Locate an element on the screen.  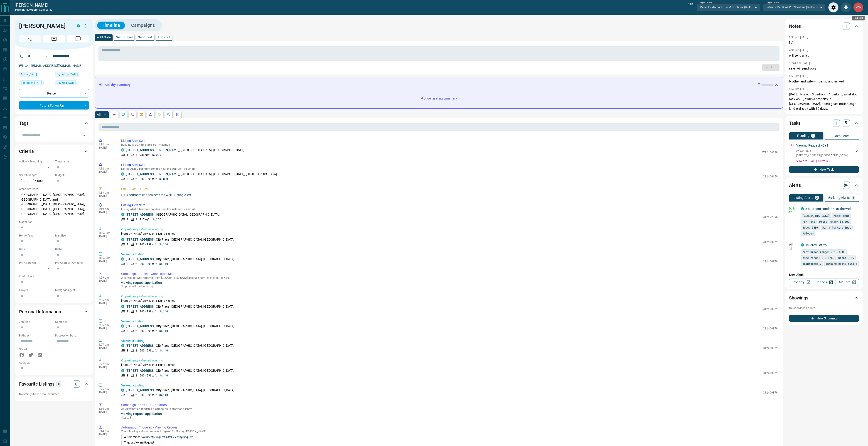
h2: Favourite Listings is located at coordinates (37, 384).